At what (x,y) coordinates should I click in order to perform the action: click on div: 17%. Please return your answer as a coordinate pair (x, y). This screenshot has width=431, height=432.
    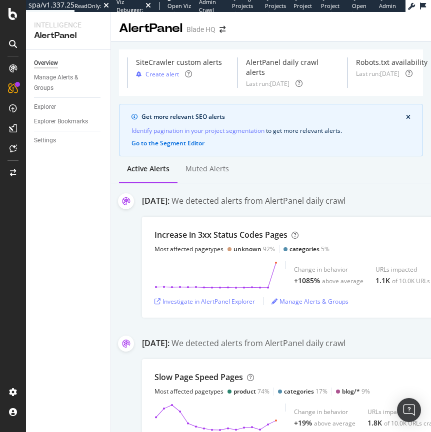
    Looking at the image, I should click on (305, 391).